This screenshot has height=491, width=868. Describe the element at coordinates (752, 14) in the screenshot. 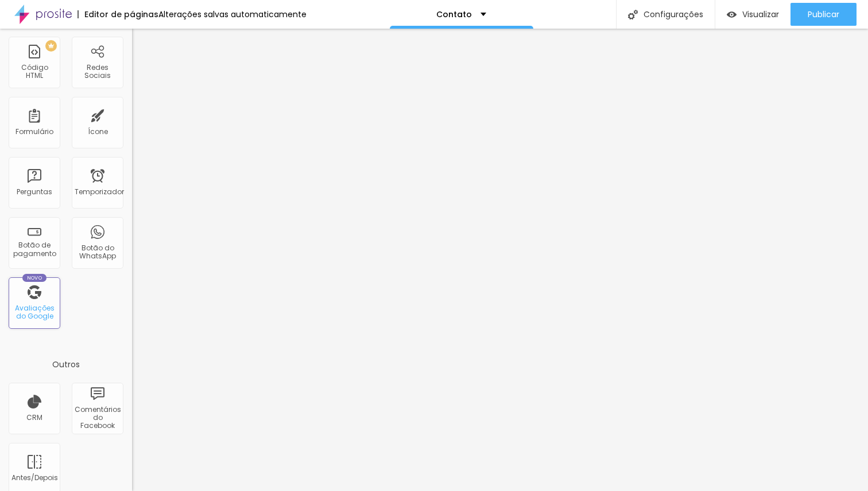

I see `button: Visualizar` at that location.